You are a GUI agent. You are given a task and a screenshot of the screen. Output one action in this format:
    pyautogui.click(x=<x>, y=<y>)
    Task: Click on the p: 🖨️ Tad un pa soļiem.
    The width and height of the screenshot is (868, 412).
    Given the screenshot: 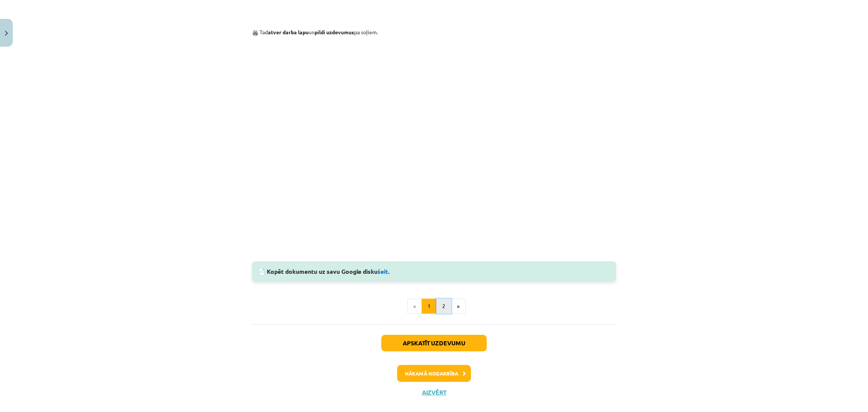 What is the action you would take?
    pyautogui.click(x=434, y=21)
    